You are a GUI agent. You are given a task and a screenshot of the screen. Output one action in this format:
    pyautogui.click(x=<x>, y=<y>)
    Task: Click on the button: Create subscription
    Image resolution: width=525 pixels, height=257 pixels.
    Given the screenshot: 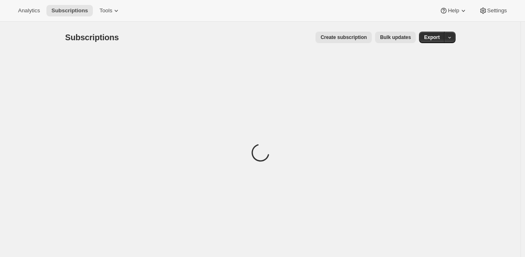 What is the action you would take?
    pyautogui.click(x=343, y=37)
    